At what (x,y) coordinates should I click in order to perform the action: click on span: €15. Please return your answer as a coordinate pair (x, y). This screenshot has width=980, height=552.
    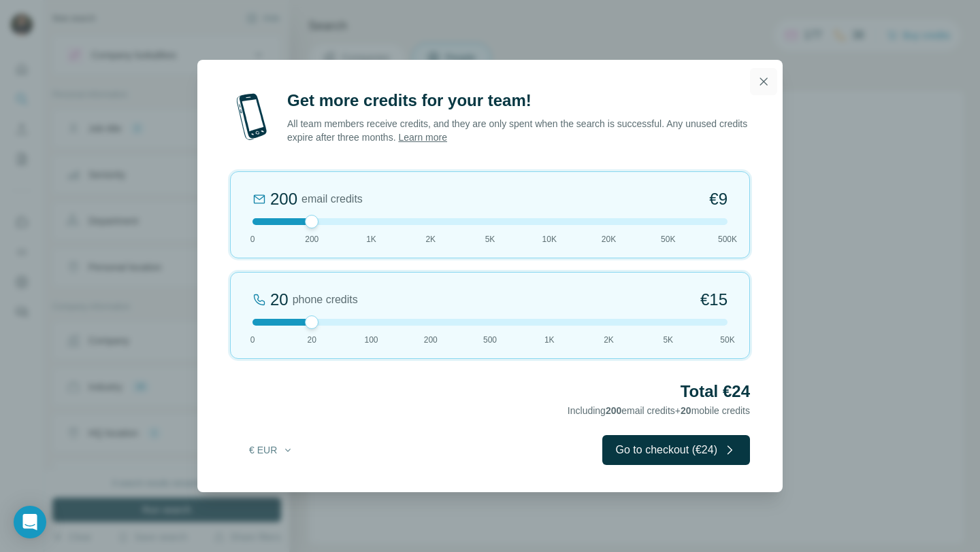
    Looking at the image, I should click on (714, 300).